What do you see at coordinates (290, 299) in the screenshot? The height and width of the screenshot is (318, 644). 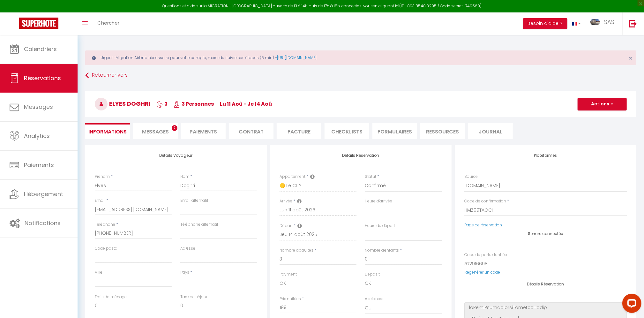 I see `label: Prix nuitées` at bounding box center [290, 299].